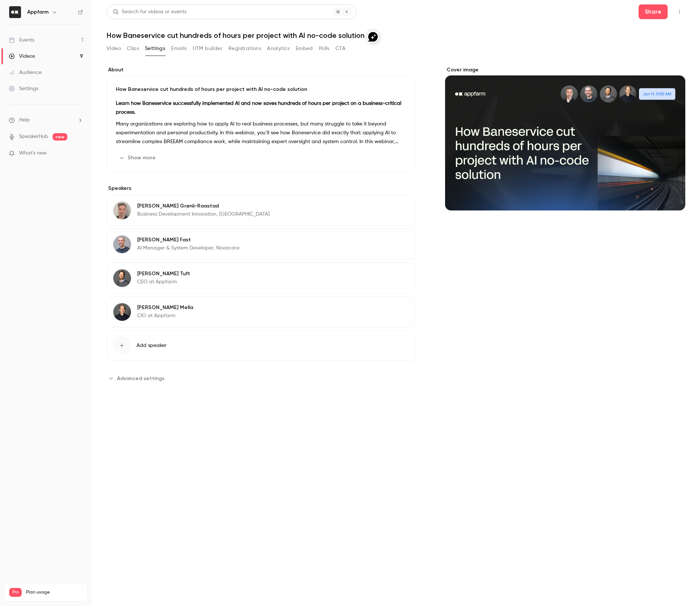  What do you see at coordinates (261, 90) in the screenshot?
I see `p: How Baneservice cut hundreds of hours per project with AI no-code solution` at bounding box center [261, 90].